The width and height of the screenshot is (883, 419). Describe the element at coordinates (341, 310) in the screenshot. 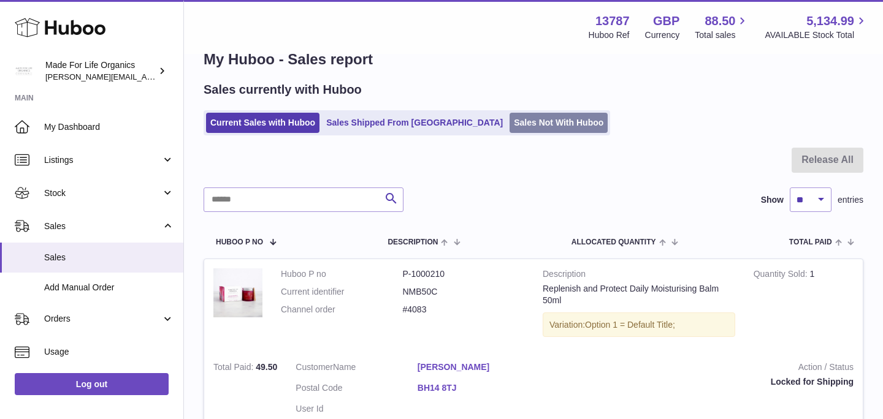

I see `dt: Channel order` at that location.